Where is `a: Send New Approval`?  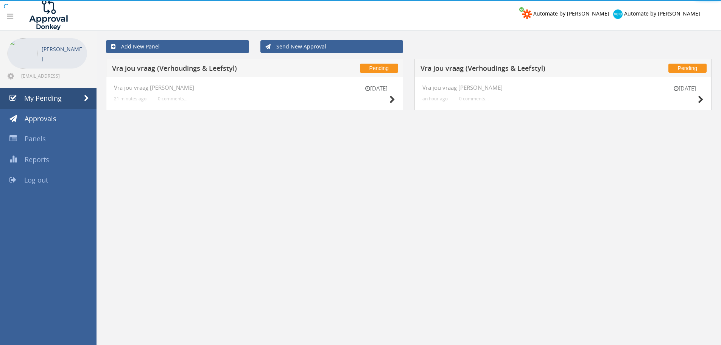
a: Send New Approval is located at coordinates (332, 47).